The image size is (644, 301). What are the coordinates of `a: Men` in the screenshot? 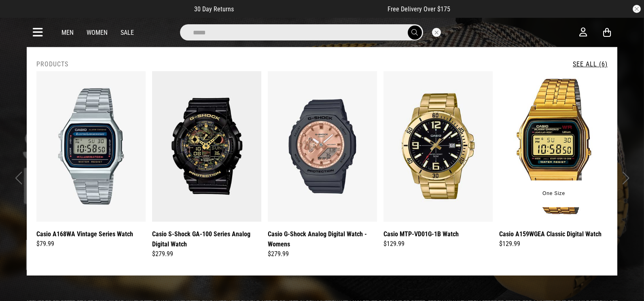 It's located at (68, 33).